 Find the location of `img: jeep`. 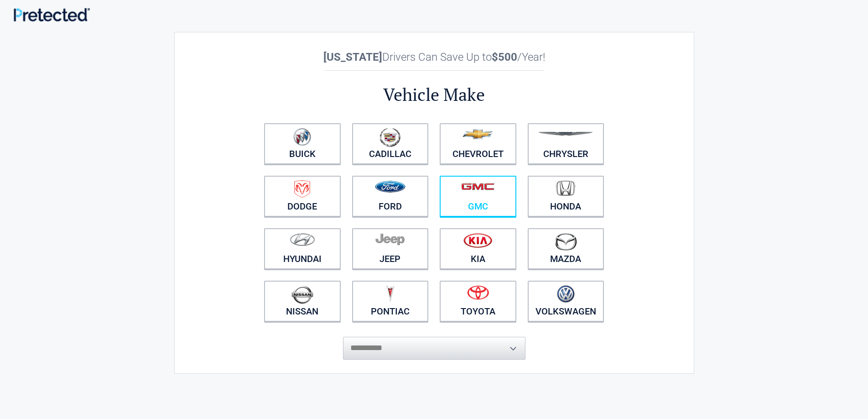

img: jeep is located at coordinates (390, 239).